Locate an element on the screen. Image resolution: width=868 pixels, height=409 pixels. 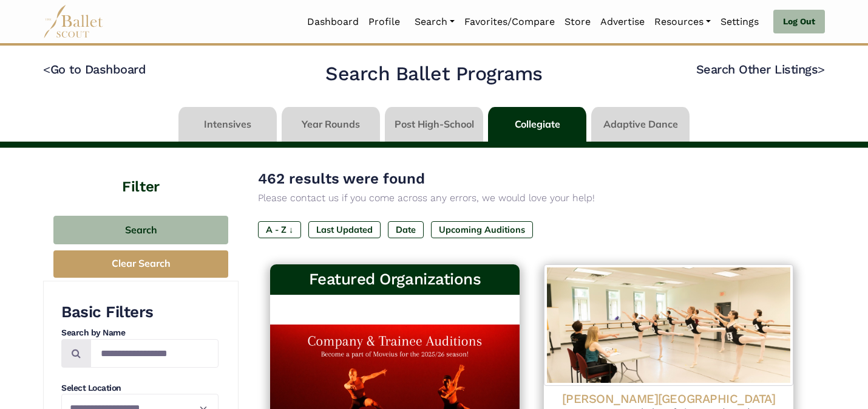
button: Search is located at coordinates (141, 230).